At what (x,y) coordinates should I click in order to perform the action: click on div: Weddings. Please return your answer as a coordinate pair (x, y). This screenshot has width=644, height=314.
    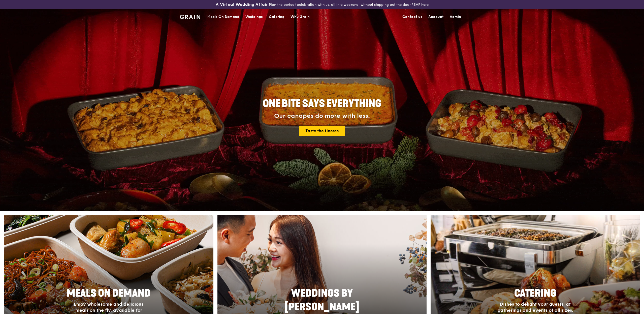
    Looking at the image, I should click on (254, 17).